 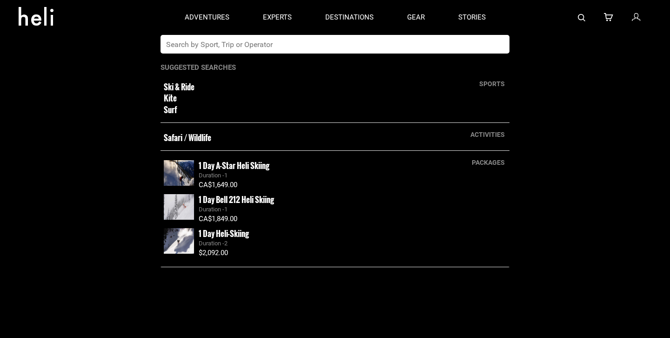 I want to click on small: Surf, so click(x=301, y=110).